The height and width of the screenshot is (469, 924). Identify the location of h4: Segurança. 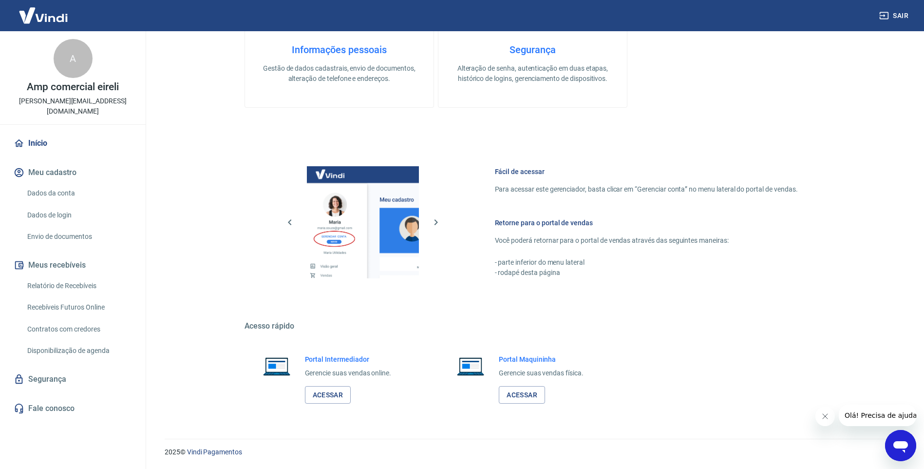
(532, 50).